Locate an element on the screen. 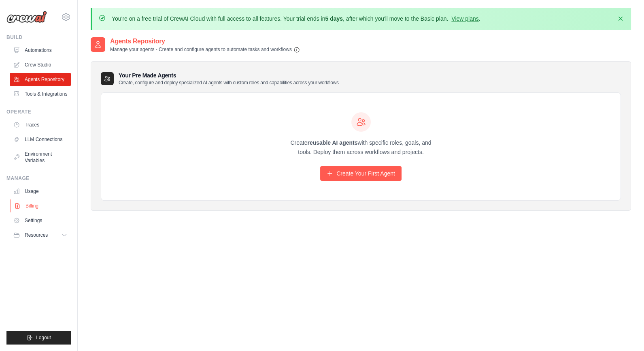 The height and width of the screenshot is (351, 644). a: Billing is located at coordinates (41, 206).